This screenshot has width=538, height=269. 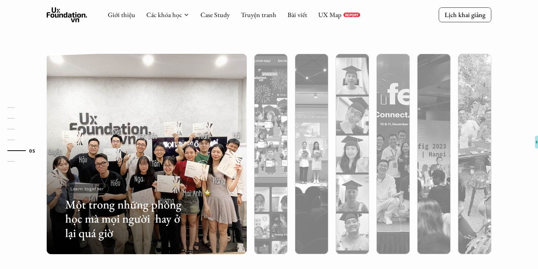 I want to click on p: REPORT, so click(x=352, y=15).